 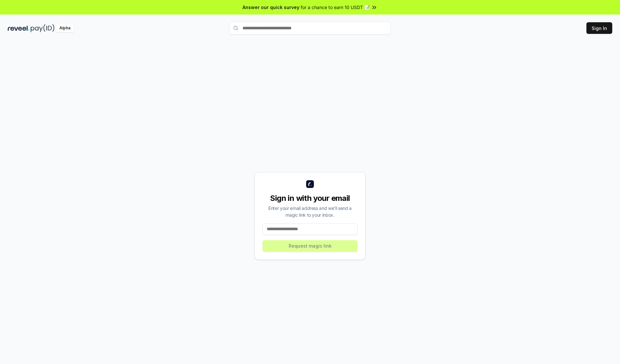 I want to click on span: Answer our quick survey, so click(x=271, y=7).